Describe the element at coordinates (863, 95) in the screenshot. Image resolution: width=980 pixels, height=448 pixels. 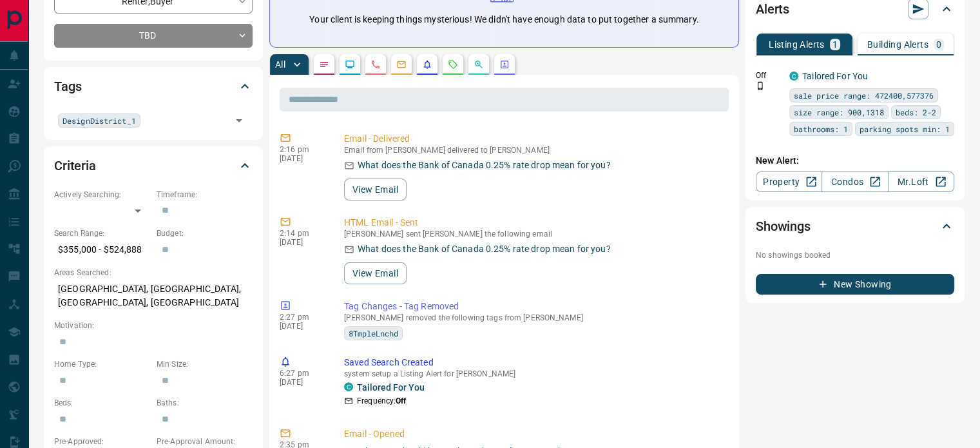
I see `span: sale price range: 472400,577376` at that location.